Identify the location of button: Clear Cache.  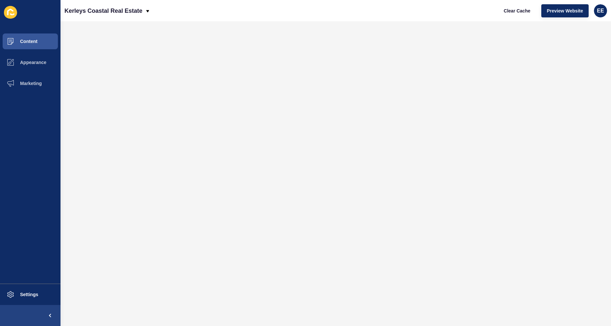
(517, 11).